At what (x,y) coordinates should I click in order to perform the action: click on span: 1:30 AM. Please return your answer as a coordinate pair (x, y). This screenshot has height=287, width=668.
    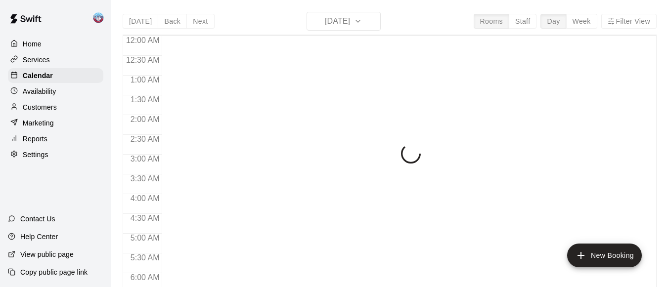
    Looking at the image, I should click on (145, 99).